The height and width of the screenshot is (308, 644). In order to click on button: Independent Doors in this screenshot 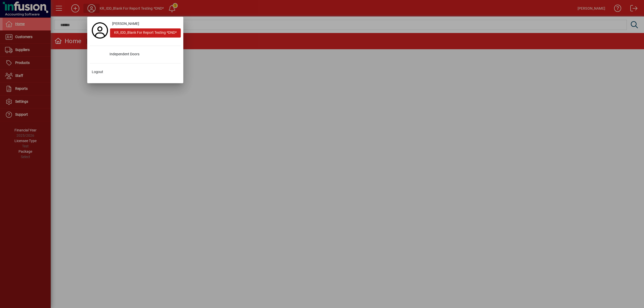, I will do `click(135, 55)`.